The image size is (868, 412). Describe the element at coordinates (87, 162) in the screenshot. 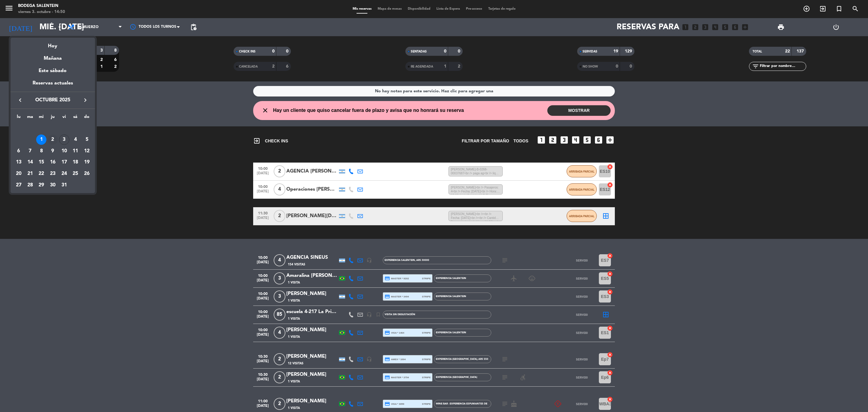

I see `td: 19 de octubre de 2025` at that location.